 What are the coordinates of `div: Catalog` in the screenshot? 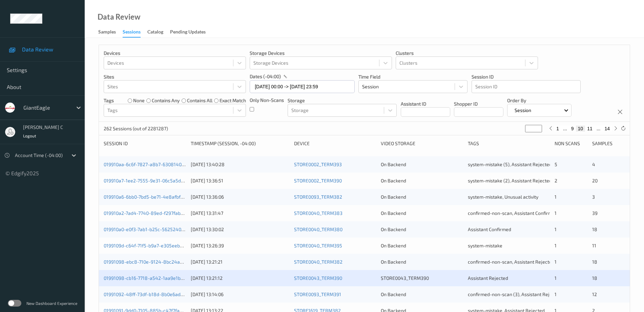 It's located at (155, 32).